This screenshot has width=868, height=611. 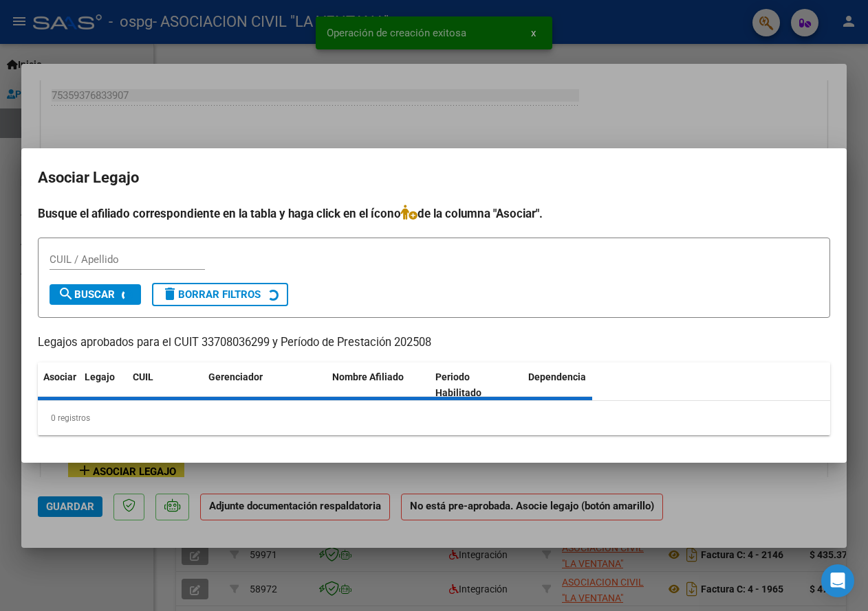 I want to click on datatable-header-cell: Gerenciador, so click(x=264, y=385).